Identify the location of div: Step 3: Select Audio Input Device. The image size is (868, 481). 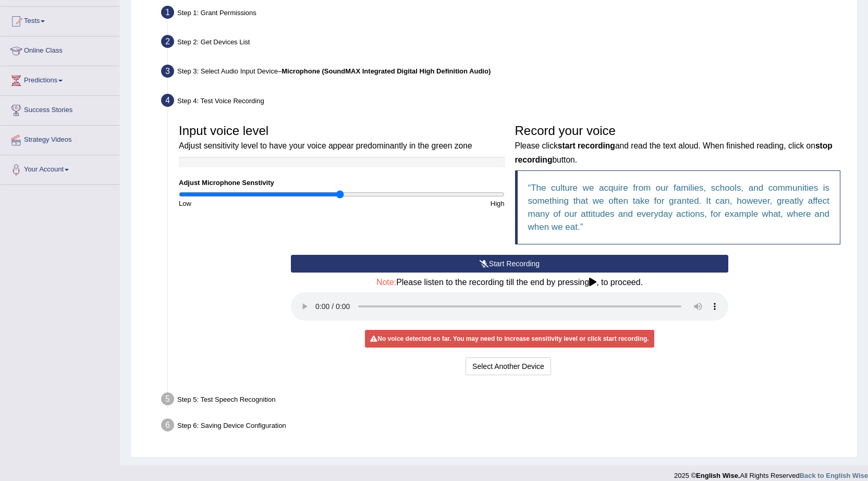
(504, 73).